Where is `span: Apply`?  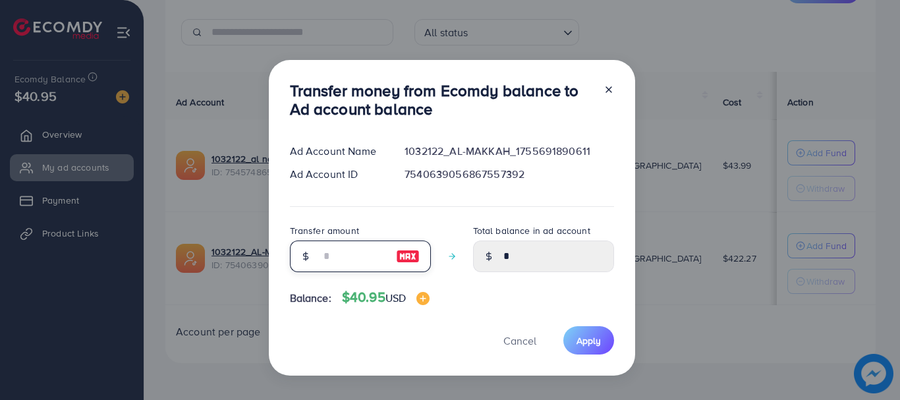 span: Apply is located at coordinates (588, 341).